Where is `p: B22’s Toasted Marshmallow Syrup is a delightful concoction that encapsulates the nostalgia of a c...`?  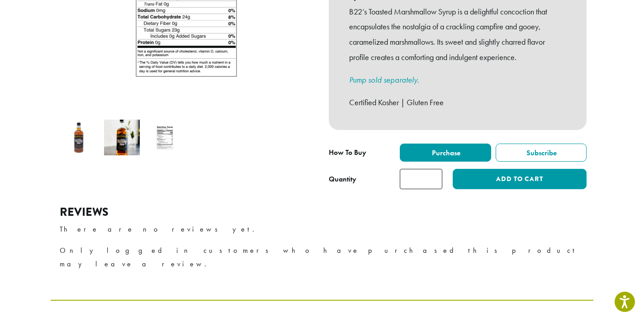 p: B22’s Toasted Marshmallow Syrup is a delightful concoction that encapsulates the nostalgia of a c... is located at coordinates (458, 35).